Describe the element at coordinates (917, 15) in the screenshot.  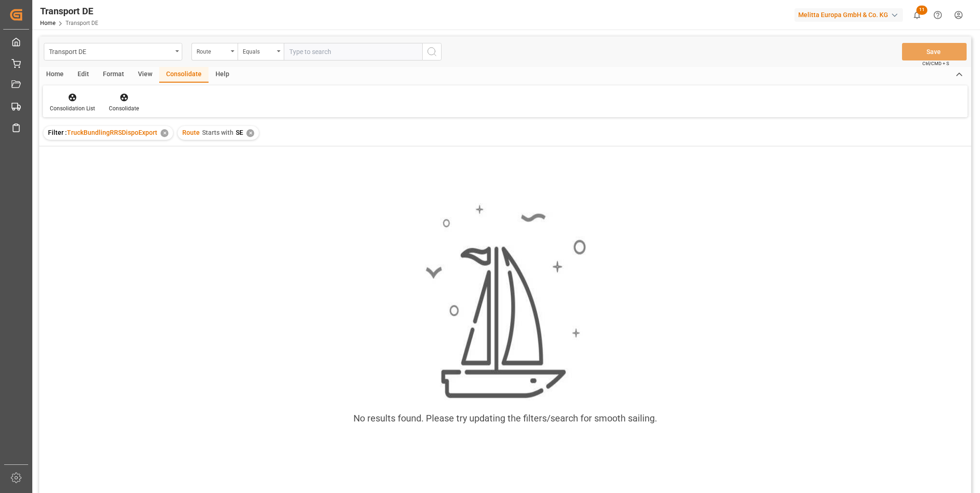
I see `button: show 11 new notifications` at that location.